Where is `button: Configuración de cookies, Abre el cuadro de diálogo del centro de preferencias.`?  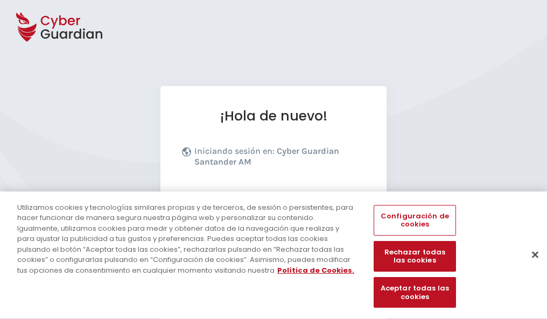
button: Configuración de cookies, Abre el cuadro de diálogo del centro de preferencias. is located at coordinates (414, 220).